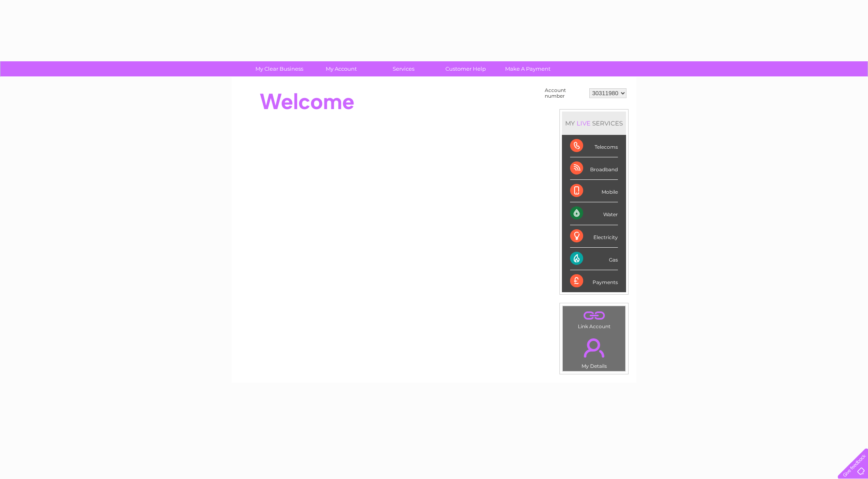 The width and height of the screenshot is (868, 479). Describe the element at coordinates (594, 236) in the screenshot. I see `div: Electricity` at that location.